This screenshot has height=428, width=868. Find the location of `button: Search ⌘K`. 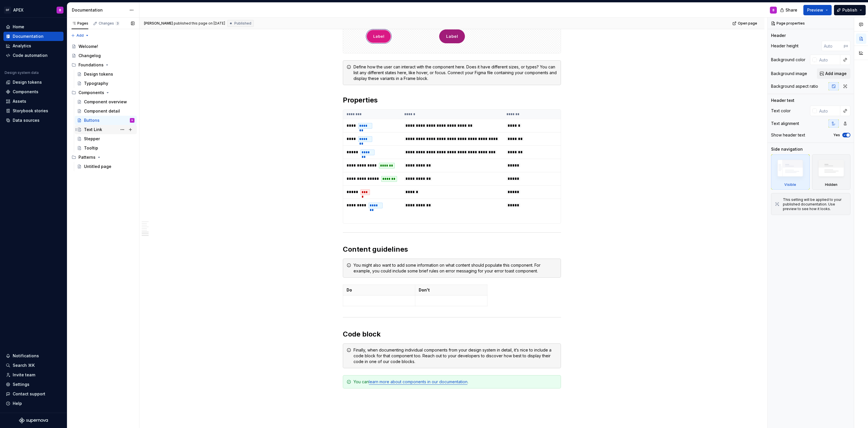

button: Search ⌘K is located at coordinates (33, 366).